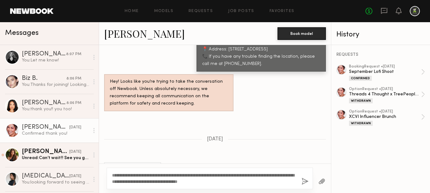  What do you see at coordinates (55, 157) in the screenshot?
I see `div: Unread: Can’t wait!! See you guys shortly 💗💗` at bounding box center [55, 157].